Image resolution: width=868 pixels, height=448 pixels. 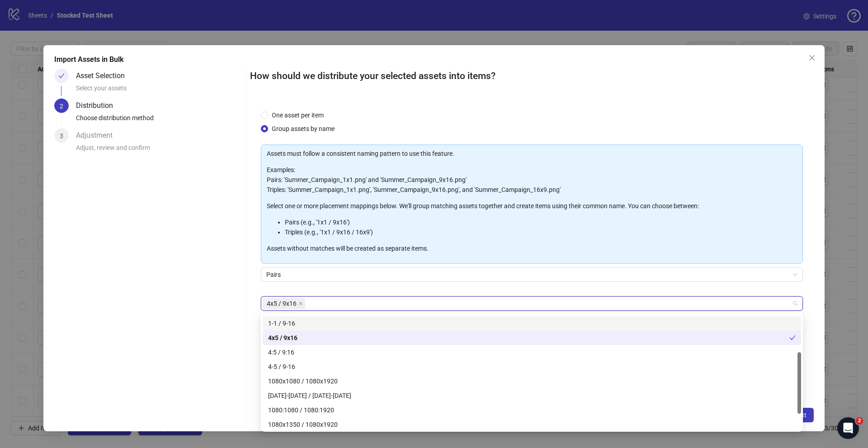 What do you see at coordinates (159, 91) in the screenshot?
I see `div: Select your assets` at bounding box center [159, 91].